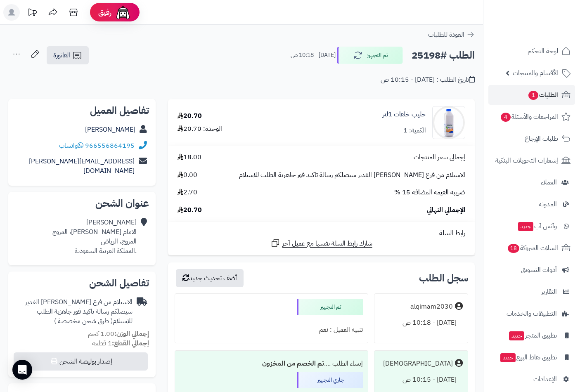 The image size is (580, 392). What do you see at coordinates (123, 13) in the screenshot?
I see `img: ai-face.png` at bounding box center [123, 13].